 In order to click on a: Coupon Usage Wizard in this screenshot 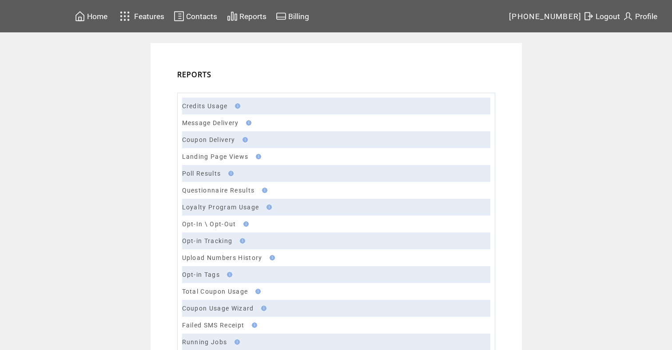, I will do `click(218, 309)`.